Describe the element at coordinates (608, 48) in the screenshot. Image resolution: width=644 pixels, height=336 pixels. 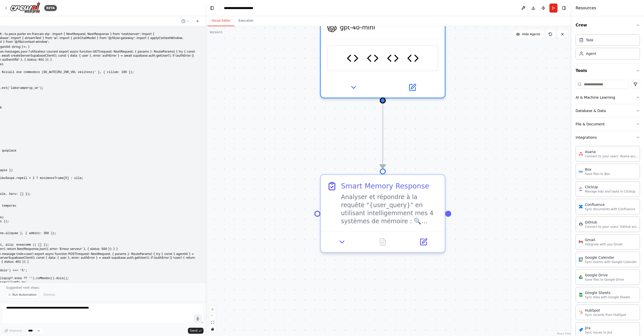
I see `div: Crew` at that location.